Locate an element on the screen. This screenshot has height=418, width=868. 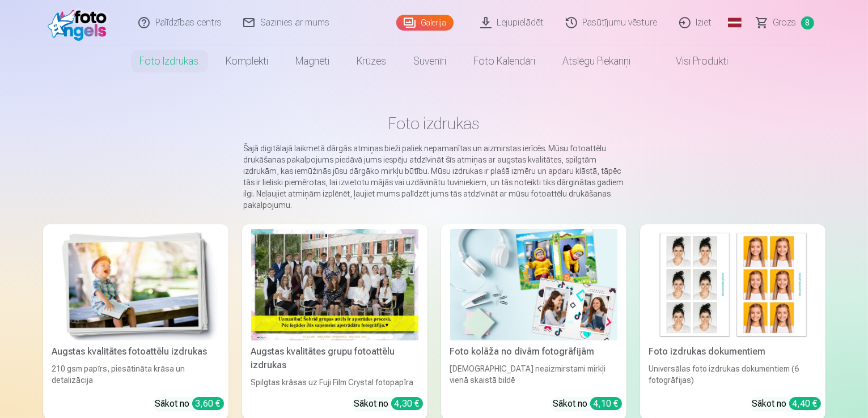
div: Augstas kvalitātes fotoattēlu izdrukas is located at coordinates (135, 352).